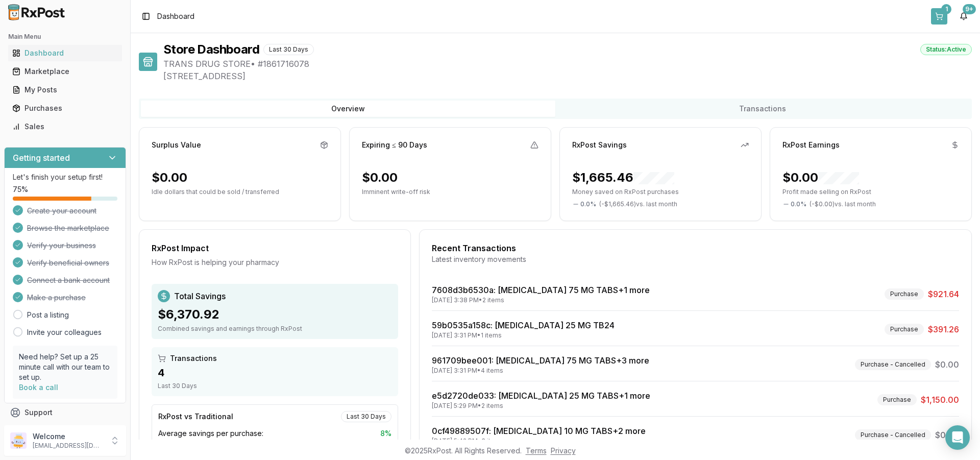  I want to click on div: Sales, so click(65, 127).